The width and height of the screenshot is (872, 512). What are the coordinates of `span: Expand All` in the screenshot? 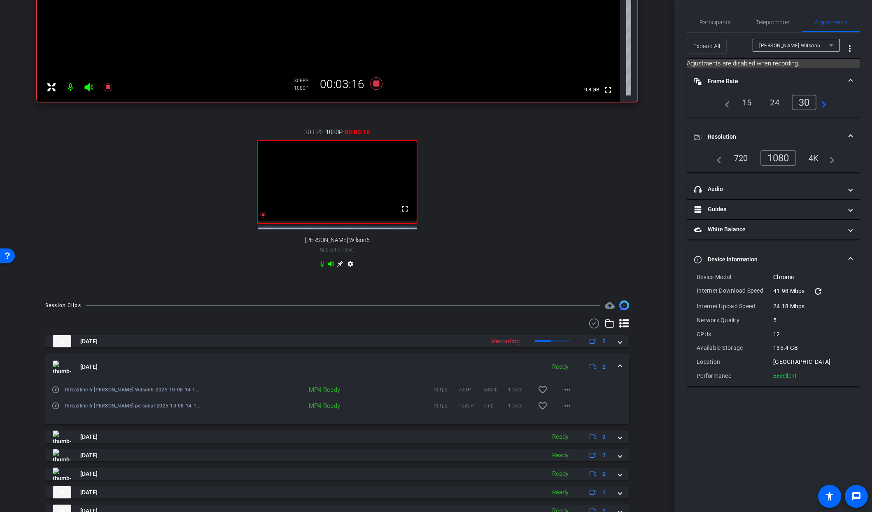 It's located at (706, 46).